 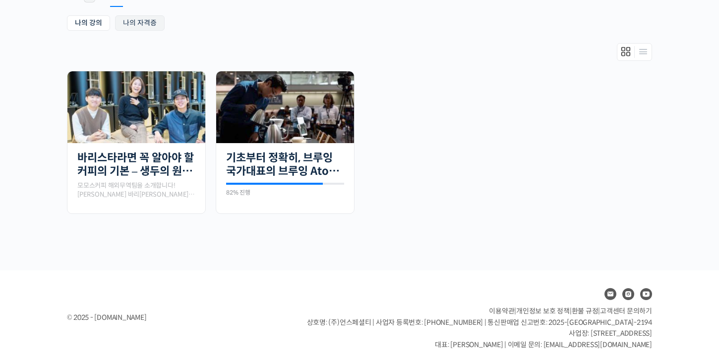 I want to click on a: 이용약관, so click(x=501, y=311).